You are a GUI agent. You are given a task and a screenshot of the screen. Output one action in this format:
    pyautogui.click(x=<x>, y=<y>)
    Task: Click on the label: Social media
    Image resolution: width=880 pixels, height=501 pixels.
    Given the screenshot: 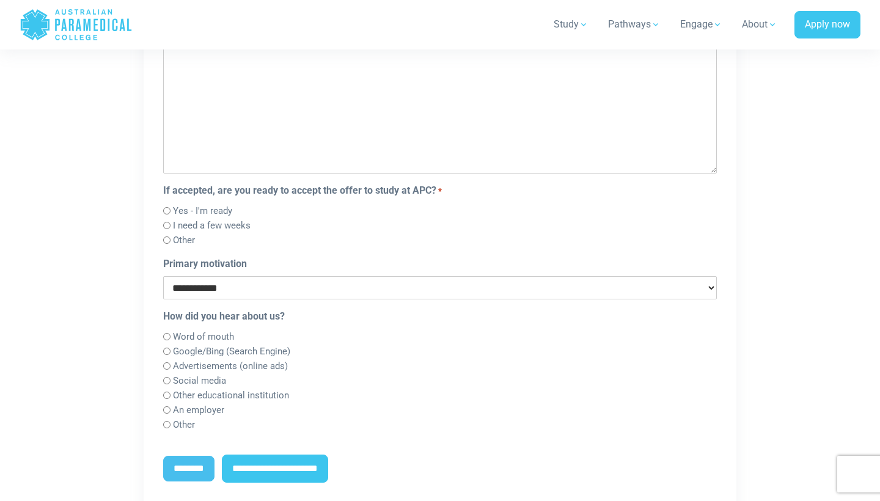 What is the action you would take?
    pyautogui.click(x=199, y=381)
    